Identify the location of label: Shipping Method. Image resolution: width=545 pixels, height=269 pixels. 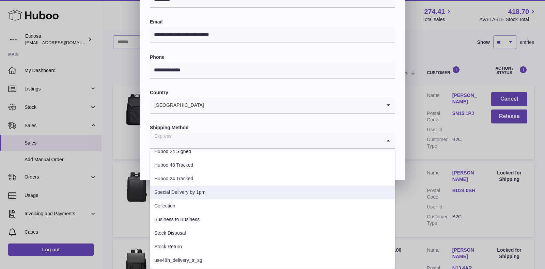
(272, 128).